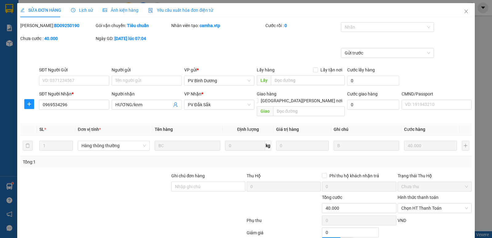 The height and width of the screenshot is (238, 492). I want to click on div: Người nhận, so click(147, 94).